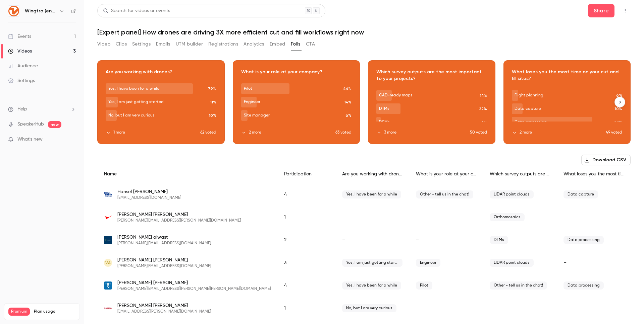  Describe the element at coordinates (424, 285) in the screenshot. I see `span: Pilot` at that location.